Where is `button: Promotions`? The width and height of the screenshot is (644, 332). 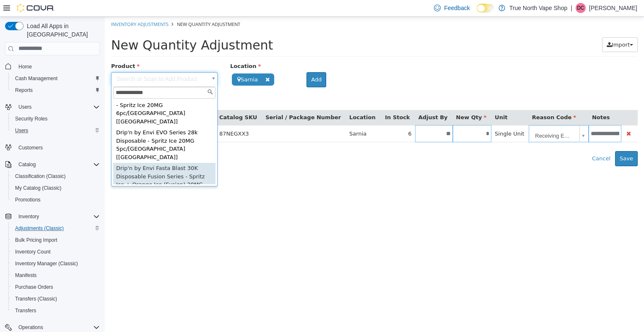 button: Promotions is located at coordinates (56, 199).